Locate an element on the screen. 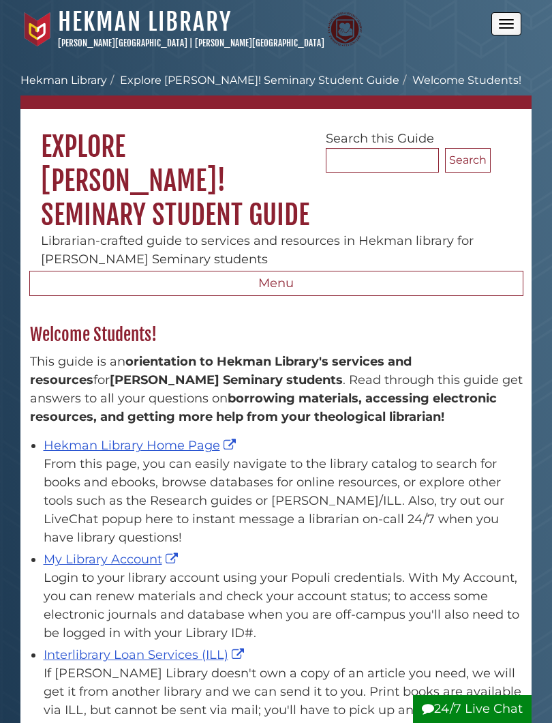  nav: breadcrumb is located at coordinates (276, 91).